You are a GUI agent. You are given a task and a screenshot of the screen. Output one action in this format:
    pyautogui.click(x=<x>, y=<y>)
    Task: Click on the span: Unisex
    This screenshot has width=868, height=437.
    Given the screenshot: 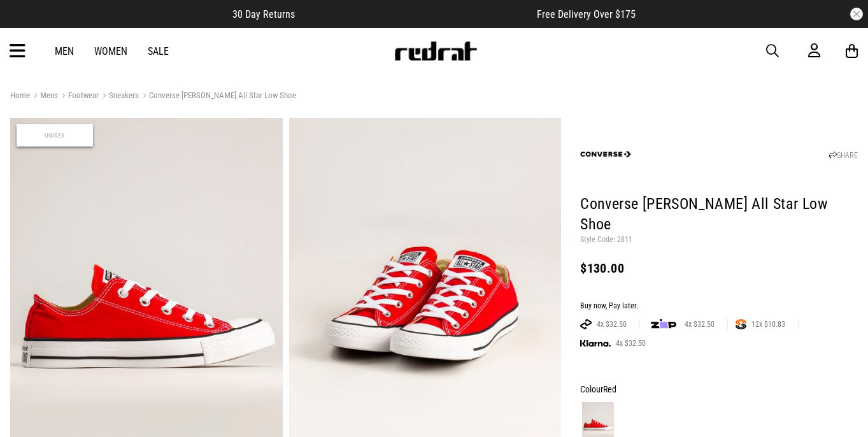 What is the action you would take?
    pyautogui.click(x=55, y=135)
    